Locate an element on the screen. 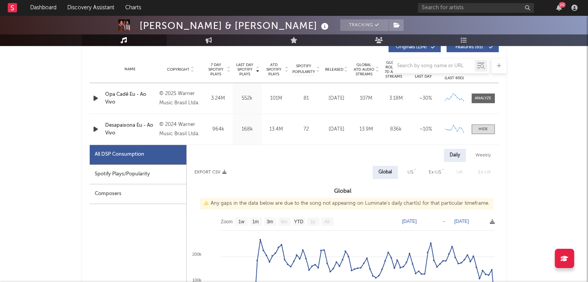  button: Export CSV is located at coordinates (210, 172).